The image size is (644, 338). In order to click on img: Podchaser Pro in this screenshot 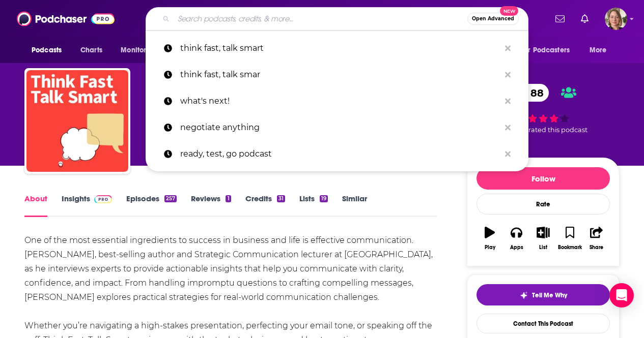, I will do `click(103, 199)`.